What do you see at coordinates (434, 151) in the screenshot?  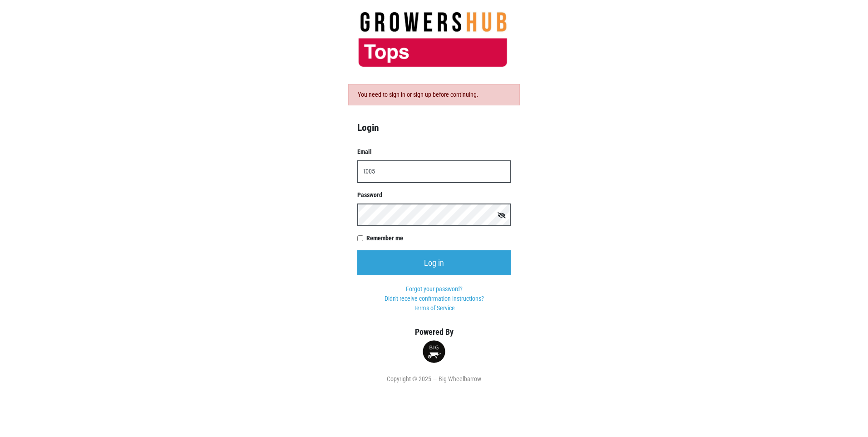 I see `label: Email` at bounding box center [434, 151].